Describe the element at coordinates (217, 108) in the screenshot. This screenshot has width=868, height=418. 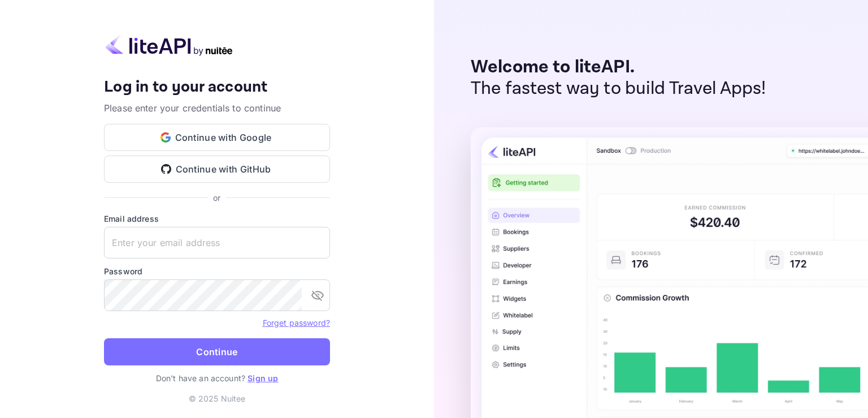
I see `p: Please enter your credentials to continue` at that location.